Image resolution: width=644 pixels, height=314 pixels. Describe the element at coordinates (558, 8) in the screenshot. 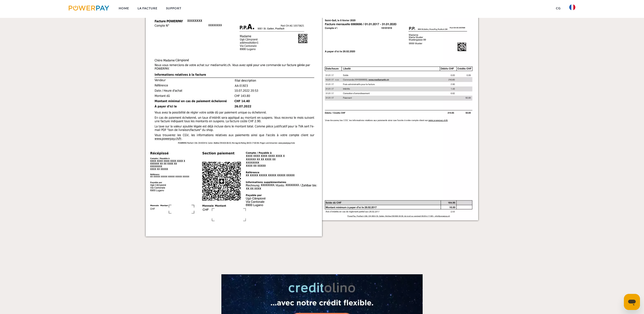

I see `a: CG` at that location.